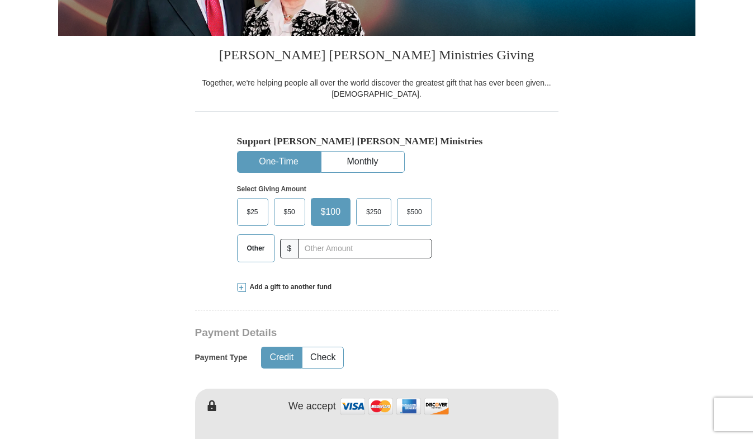  Describe the element at coordinates (377, 88) in the screenshot. I see `div: Together, we're helping people all over the world discover the greatest gift that has ever been g...` at that location.